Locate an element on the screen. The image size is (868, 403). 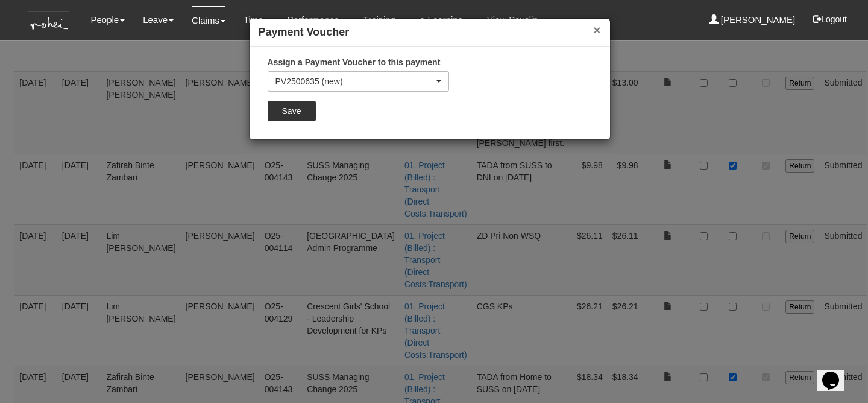
label: Assign a Payment Voucher to this payment is located at coordinates (354, 62).